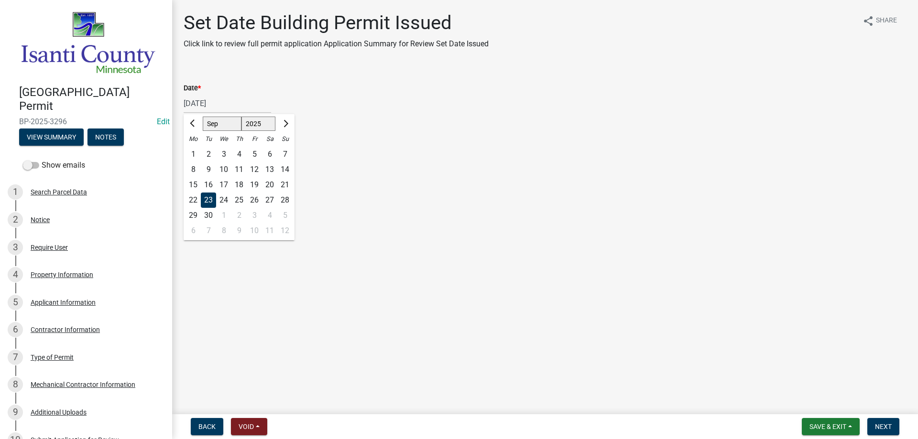  What do you see at coordinates (15, 413) in the screenshot?
I see `div: 9` at bounding box center [15, 413].